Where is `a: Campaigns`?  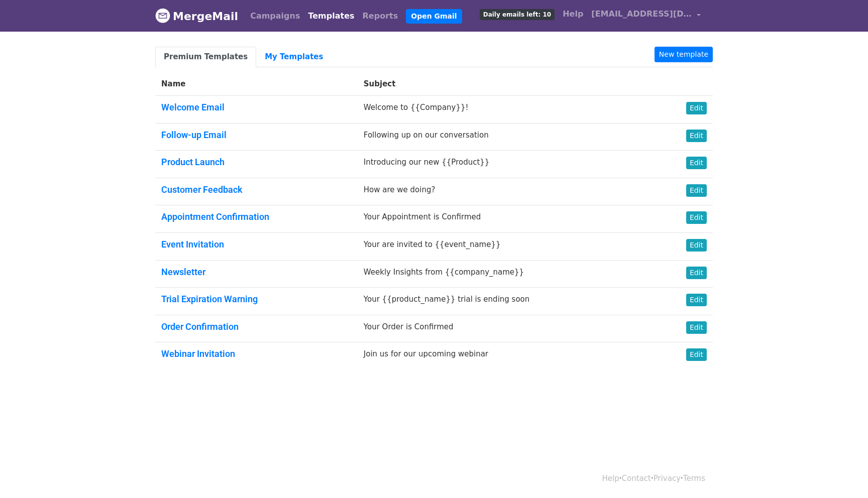
a: Campaigns is located at coordinates (275, 16).